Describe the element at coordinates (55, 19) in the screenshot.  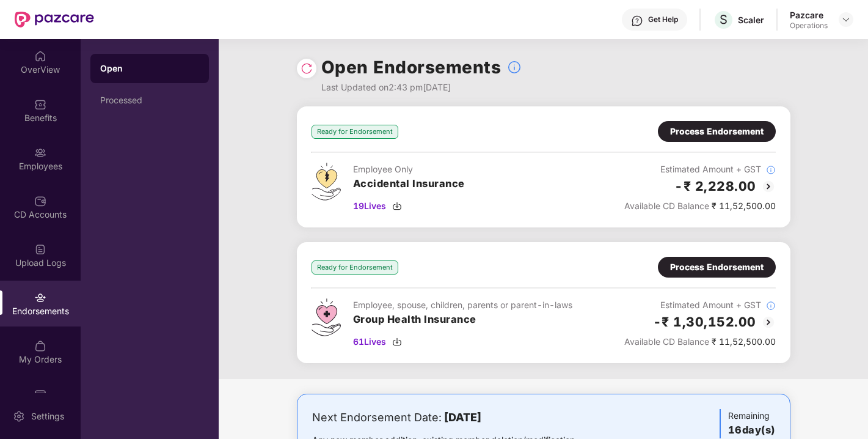
I see `img: New Pazcare Logo` at that location.